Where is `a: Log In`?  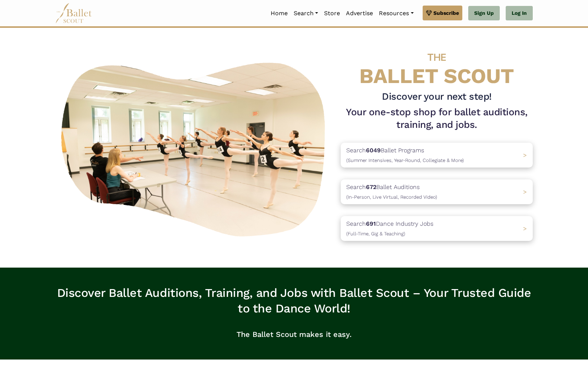 a: Log In is located at coordinates (519, 14).